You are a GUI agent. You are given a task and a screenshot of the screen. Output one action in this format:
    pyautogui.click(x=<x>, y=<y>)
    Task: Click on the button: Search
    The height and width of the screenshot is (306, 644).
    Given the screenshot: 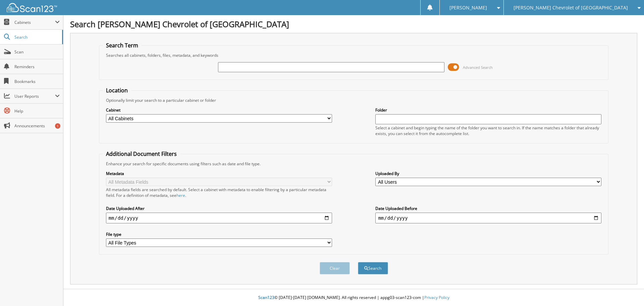 What is the action you would take?
    pyautogui.click(x=373, y=268)
    